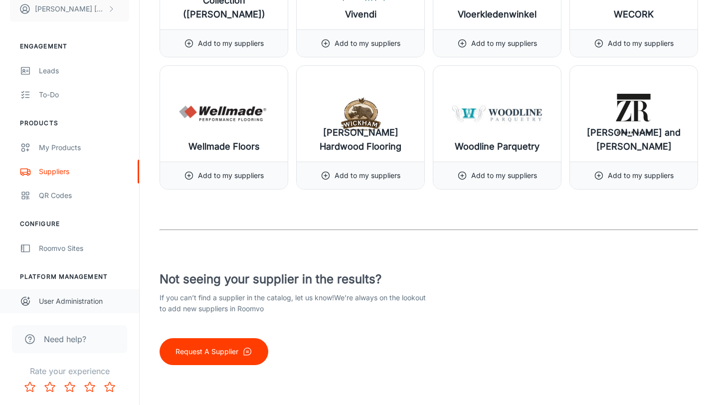  What do you see at coordinates (84, 301) in the screenshot?
I see `div: User Administration` at bounding box center [84, 301].